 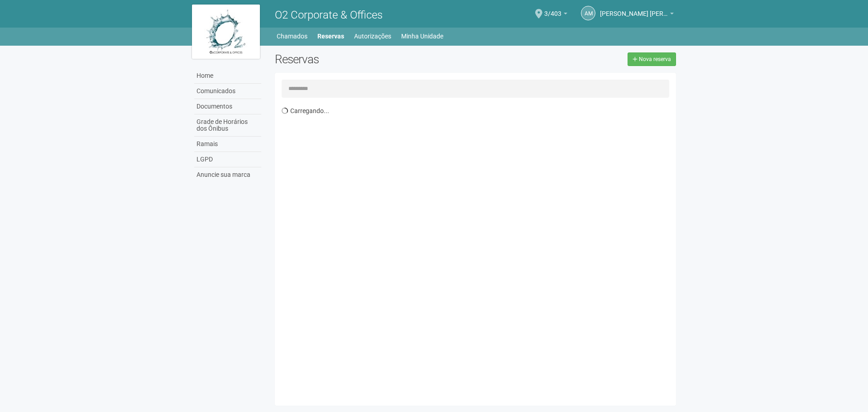 I want to click on a: Comunicados, so click(x=228, y=92).